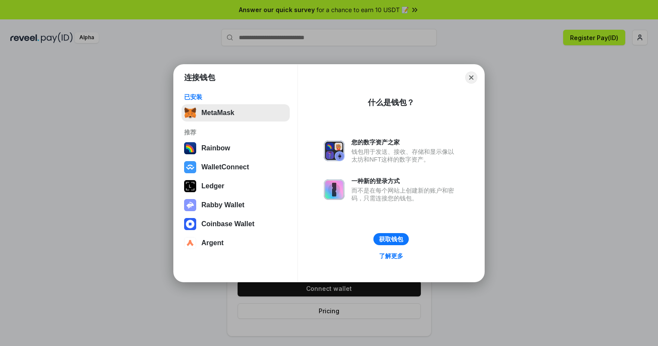 The width and height of the screenshot is (658, 346). I want to click on div: Argent, so click(212, 243).